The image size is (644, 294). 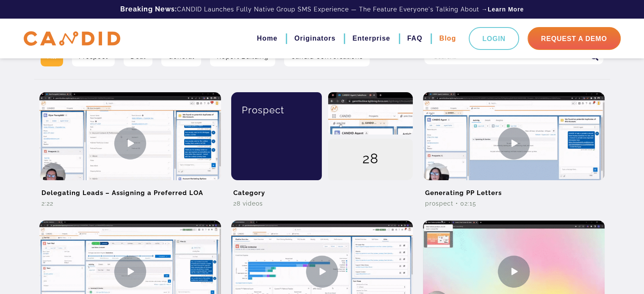 What do you see at coordinates (276, 110) in the screenshot?
I see `div: Prospect` at bounding box center [276, 110].